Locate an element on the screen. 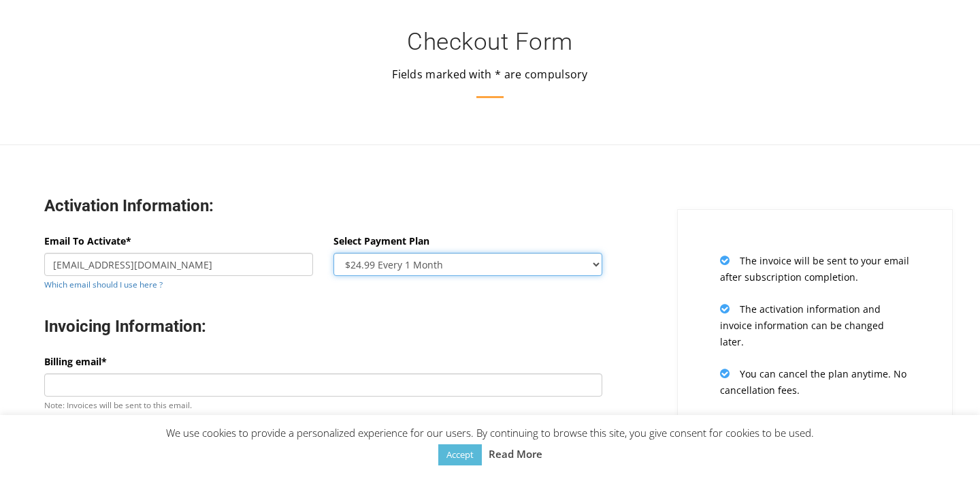  label: Select Payment Plan is located at coordinates (381, 241).